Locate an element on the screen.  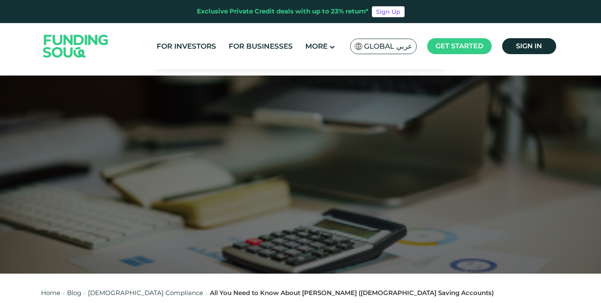
a: For Investors is located at coordinates (187, 46).